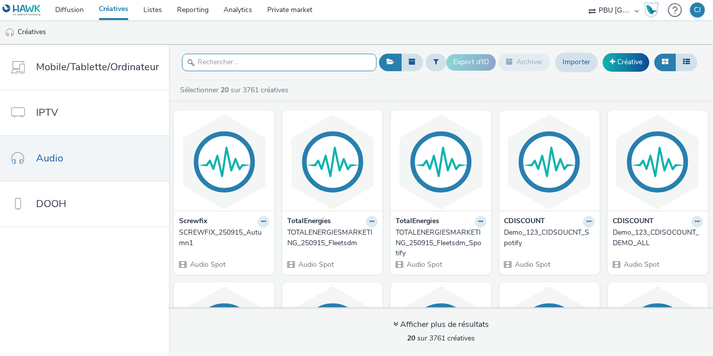  I want to click on a: Importer, so click(576, 62).